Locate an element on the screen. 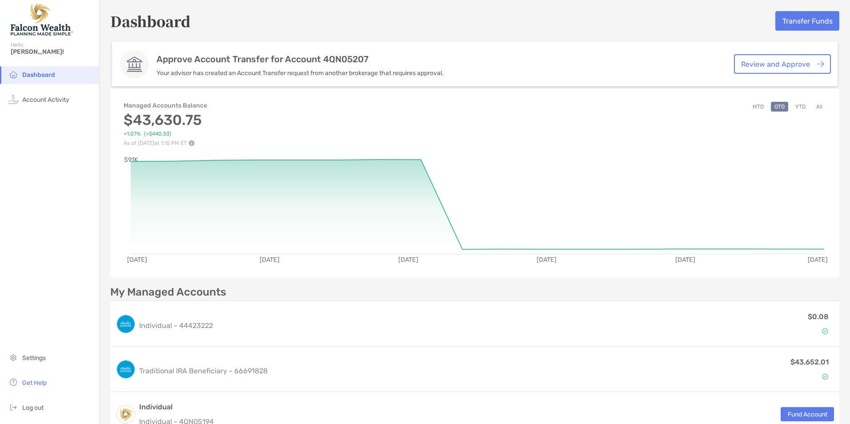 This screenshot has height=424, width=850. button: YTD is located at coordinates (800, 107).